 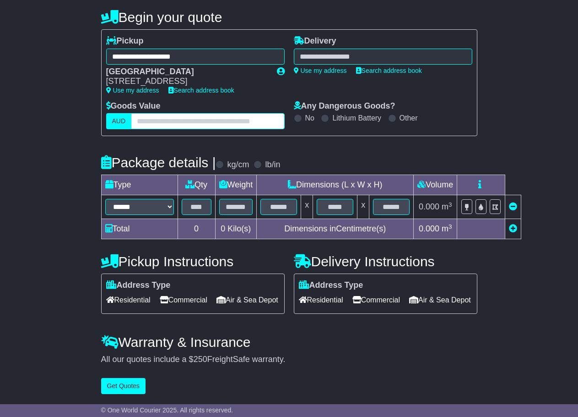 What do you see at coordinates (236, 185) in the screenshot?
I see `td: Weight` at bounding box center [236, 185].